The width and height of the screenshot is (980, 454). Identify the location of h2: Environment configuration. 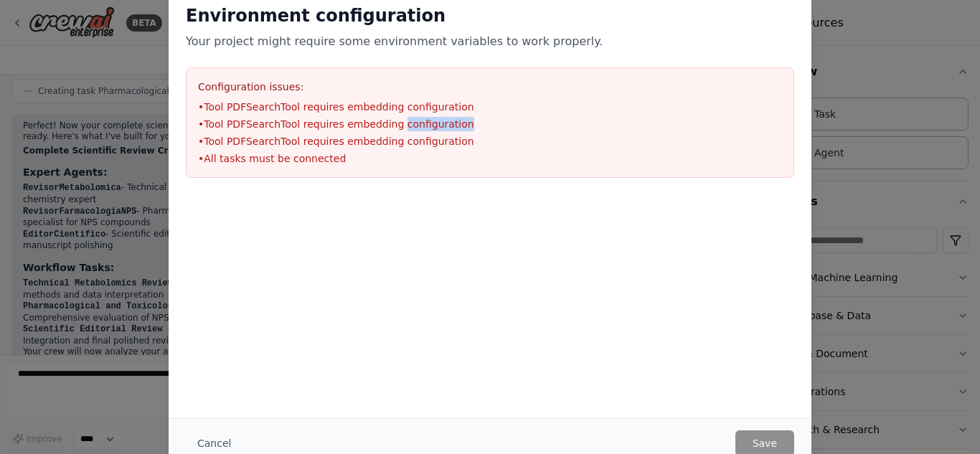
(490, 15).